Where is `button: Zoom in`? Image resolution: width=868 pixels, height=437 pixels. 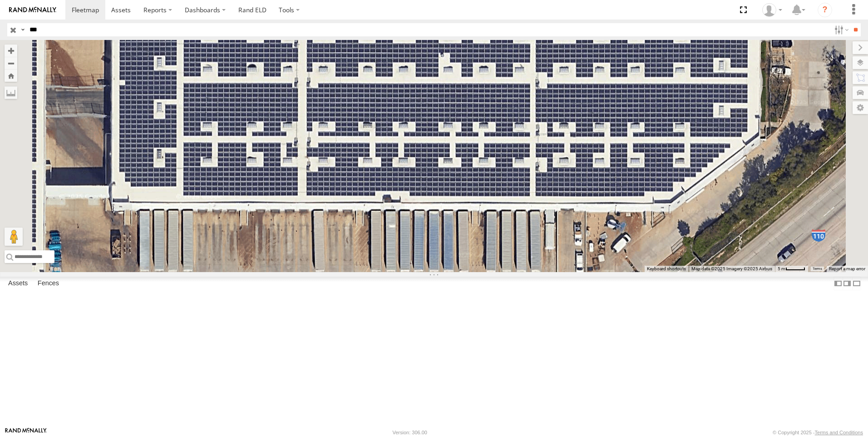 button: Zoom in is located at coordinates (11, 50).